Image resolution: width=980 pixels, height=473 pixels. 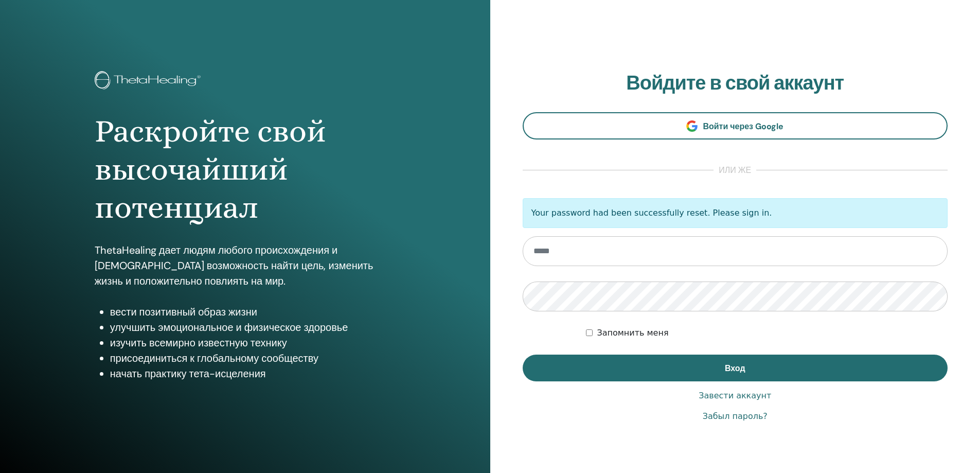 What do you see at coordinates (735, 368) in the screenshot?
I see `button: Вход` at bounding box center [735, 368].